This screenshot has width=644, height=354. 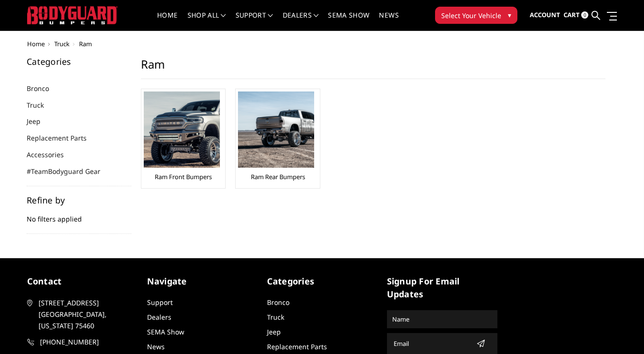 I want to click on a: Cart 0, so click(x=576, y=15).